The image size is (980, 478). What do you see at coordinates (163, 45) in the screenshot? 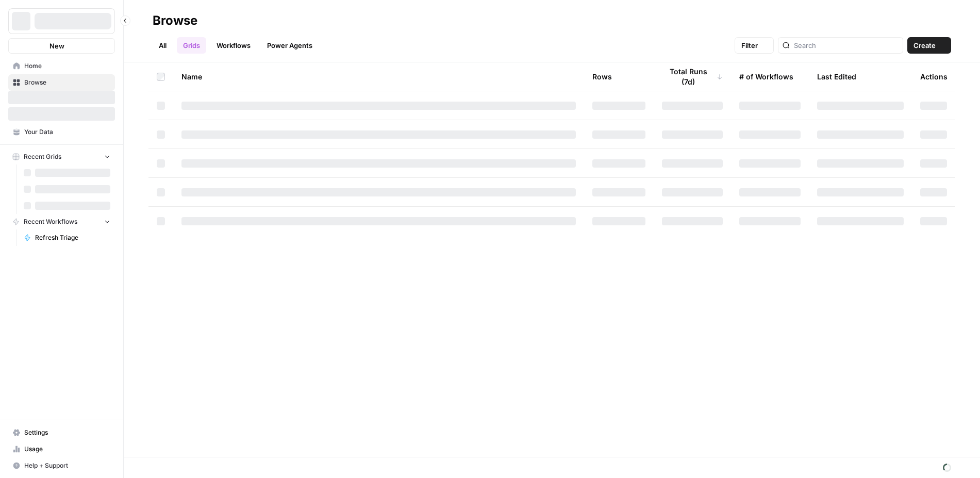
I see `a: All` at bounding box center [163, 45].